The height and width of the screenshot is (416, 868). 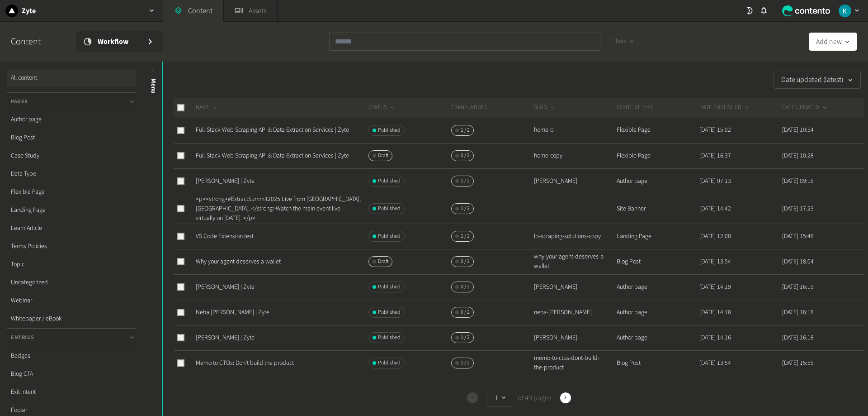 I want to click on th: CONTENT TYPE, so click(x=657, y=108).